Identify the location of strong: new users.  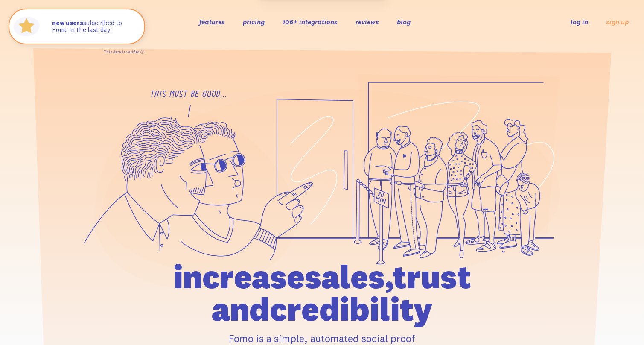
(67, 22).